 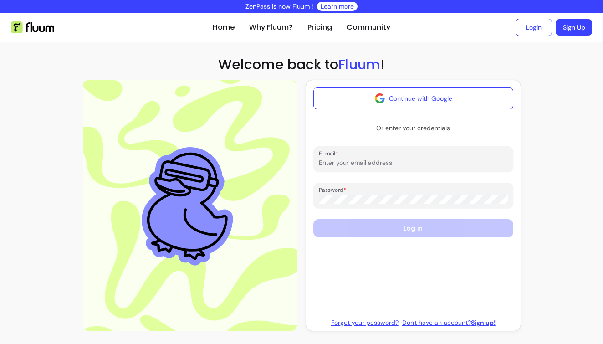 What do you see at coordinates (368, 27) in the screenshot?
I see `a: Community` at bounding box center [368, 27].